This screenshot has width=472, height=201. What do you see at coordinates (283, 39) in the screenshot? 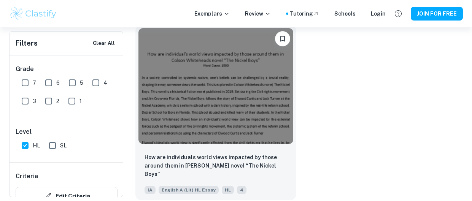
I see `button: Please log in to bookmark exemplars` at bounding box center [283, 39].